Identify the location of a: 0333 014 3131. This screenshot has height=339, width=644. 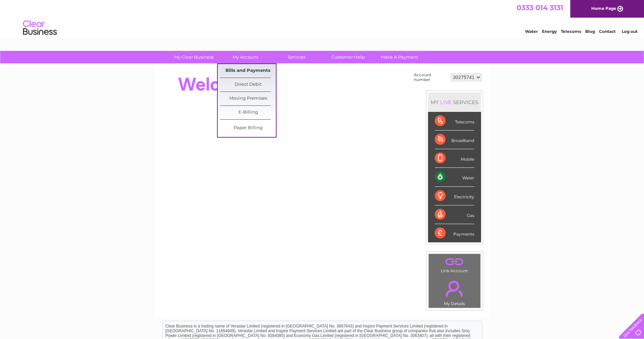
(540, 8).